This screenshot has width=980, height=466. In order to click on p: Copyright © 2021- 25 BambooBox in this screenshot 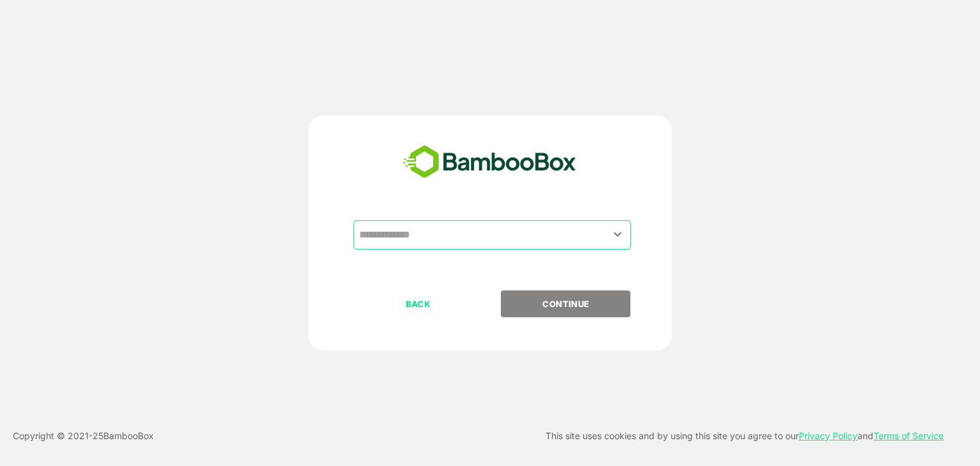, I will do `click(82, 436)`.